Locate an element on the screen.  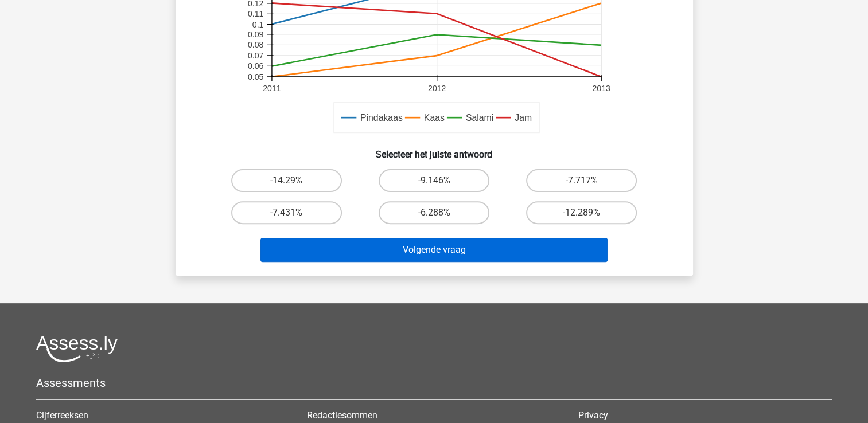
text: Jam is located at coordinates (523, 118).